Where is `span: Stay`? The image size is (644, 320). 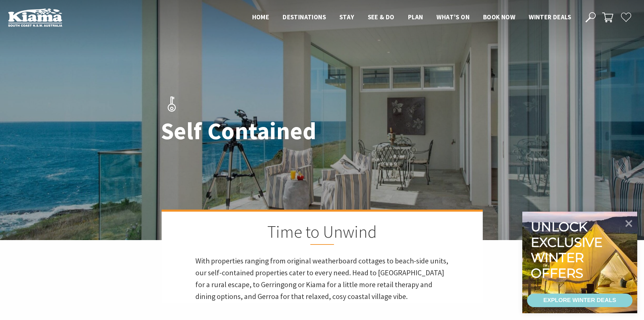
span: Stay is located at coordinates (347, 17).